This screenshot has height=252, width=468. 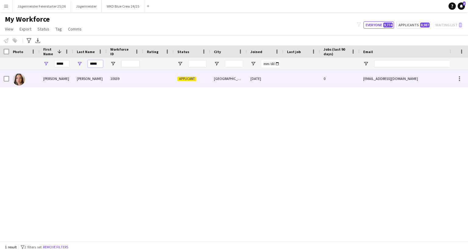 What do you see at coordinates (234, 64) in the screenshot?
I see `input: City Filter Input` at bounding box center [234, 64].